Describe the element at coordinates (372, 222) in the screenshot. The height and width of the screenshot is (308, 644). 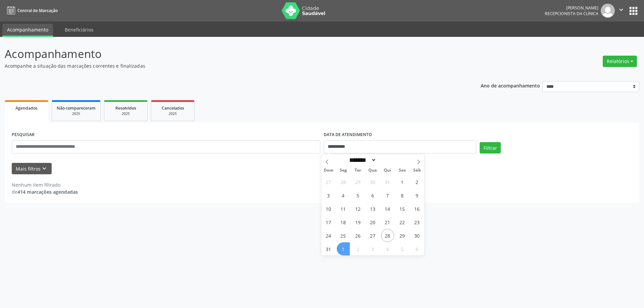
I see `span: Agosto 20, 2025` at that location.